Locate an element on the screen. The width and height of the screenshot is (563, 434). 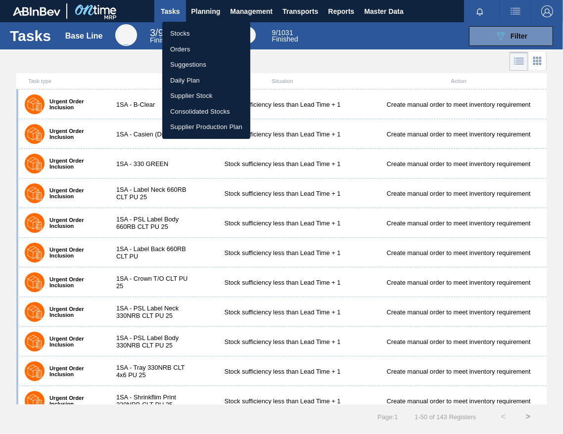
li: Stocks is located at coordinates (206, 34).